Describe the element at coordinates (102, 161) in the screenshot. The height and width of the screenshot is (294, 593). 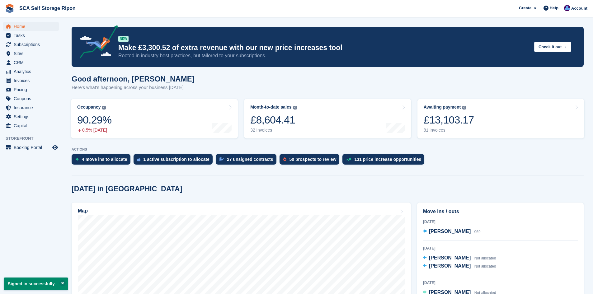
I see `a: 4 move ins to allocate` at that location.